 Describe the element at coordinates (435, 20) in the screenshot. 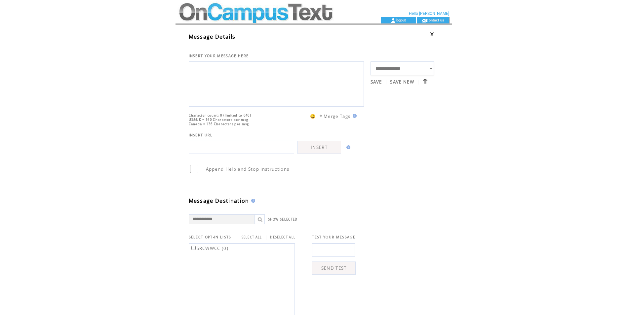

I see `a: contact us` at that location.